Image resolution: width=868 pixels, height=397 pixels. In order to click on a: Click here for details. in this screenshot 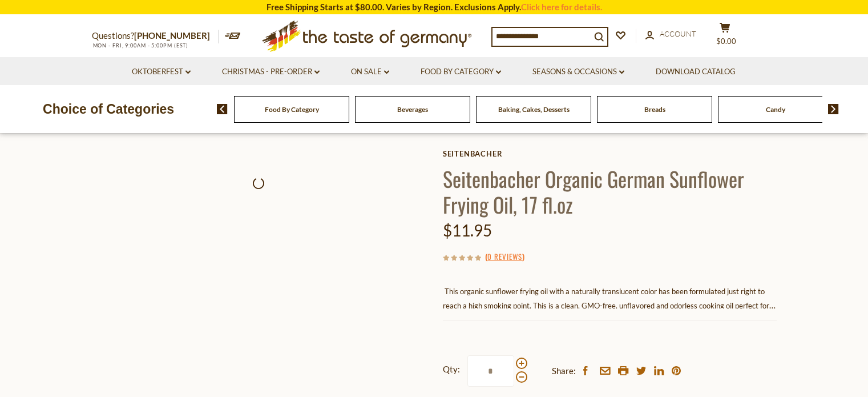, I will do `click(562, 7)`.